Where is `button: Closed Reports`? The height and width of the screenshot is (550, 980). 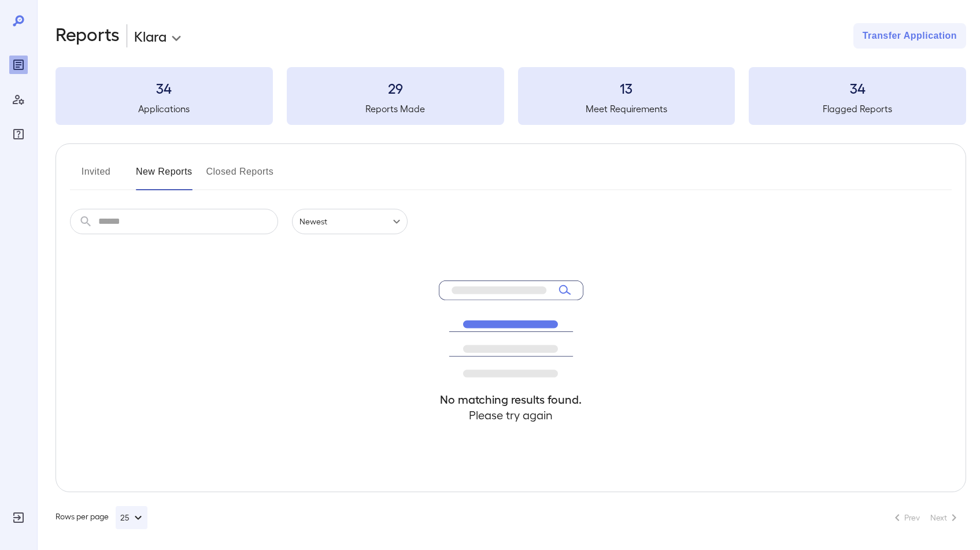
button: Closed Reports is located at coordinates (240, 176).